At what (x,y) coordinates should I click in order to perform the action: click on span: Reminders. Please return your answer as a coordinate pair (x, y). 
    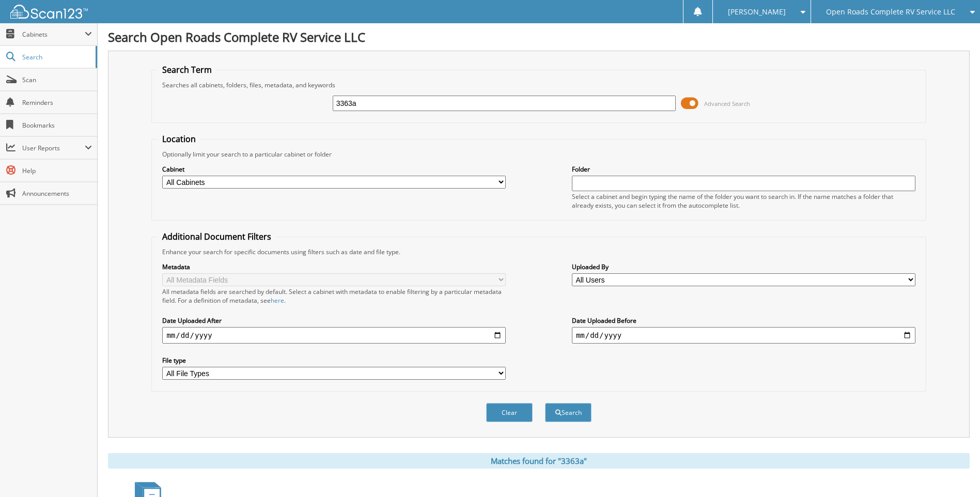
    Looking at the image, I should click on (57, 103).